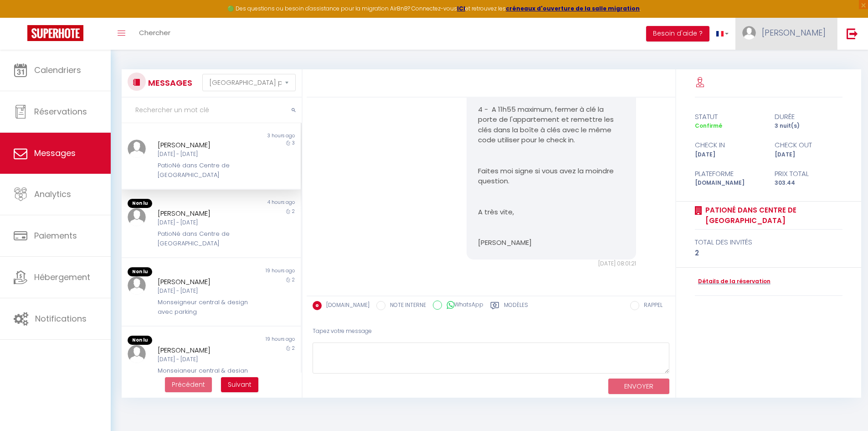 The width and height of the screenshot is (868, 431). What do you see at coordinates (256, 136) in the screenshot?
I see `div: 3 hours ago` at bounding box center [256, 136].